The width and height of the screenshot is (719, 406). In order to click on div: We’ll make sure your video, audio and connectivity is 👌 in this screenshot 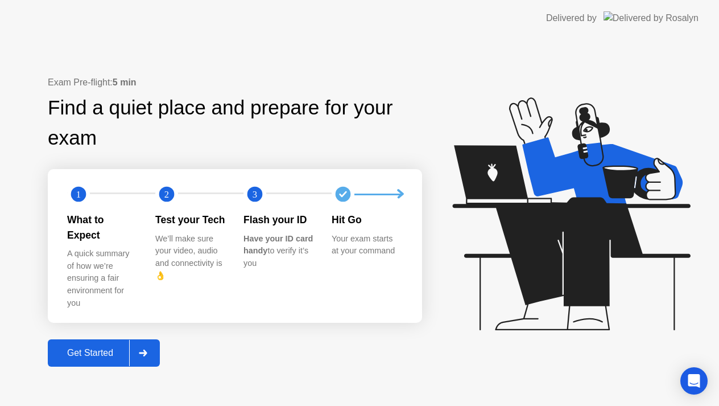, I will do `click(190, 257)`.